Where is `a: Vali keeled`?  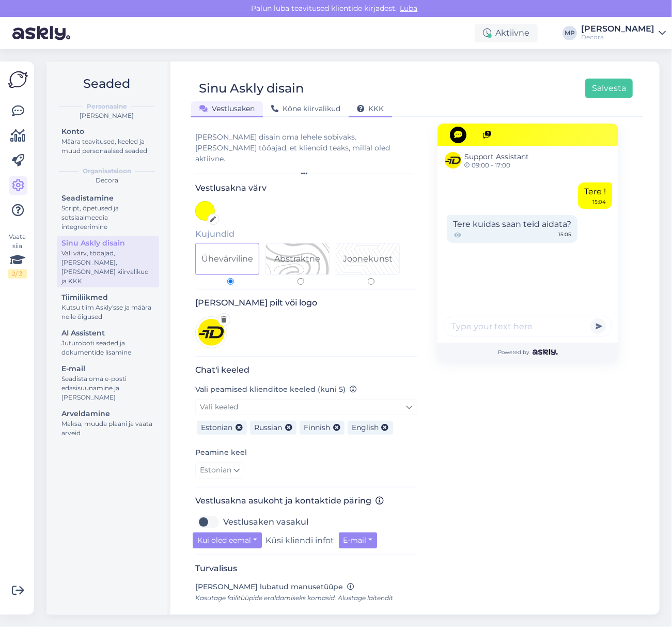
a: Vali keeled is located at coordinates (306, 407).